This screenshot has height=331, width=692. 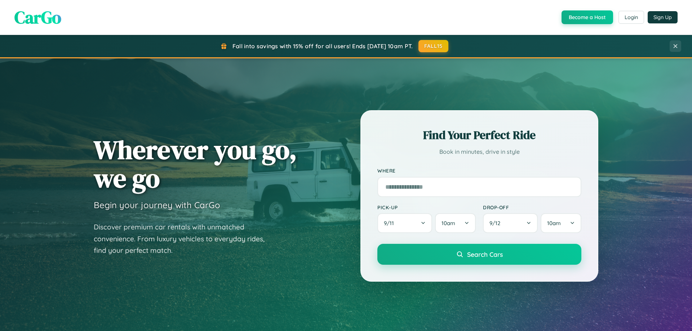 I want to click on p: Discover premium car rentals with unmatched convenience. From luxury vehicles to everyday rides, ..., so click(x=184, y=239).